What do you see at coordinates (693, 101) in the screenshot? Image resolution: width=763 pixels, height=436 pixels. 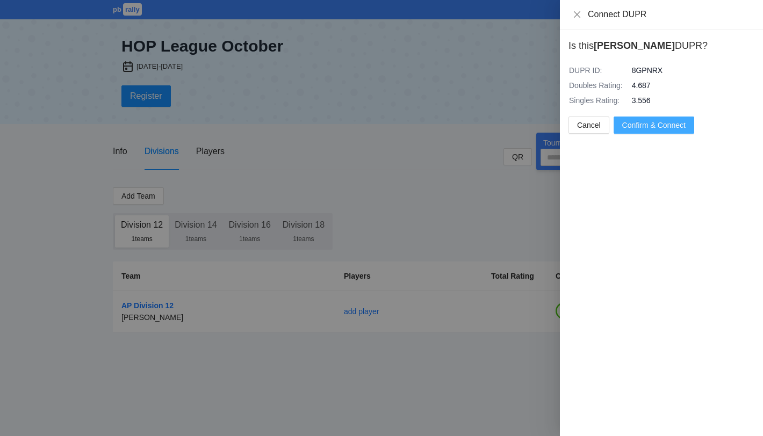 I see `td: 3.556` at bounding box center [693, 101].